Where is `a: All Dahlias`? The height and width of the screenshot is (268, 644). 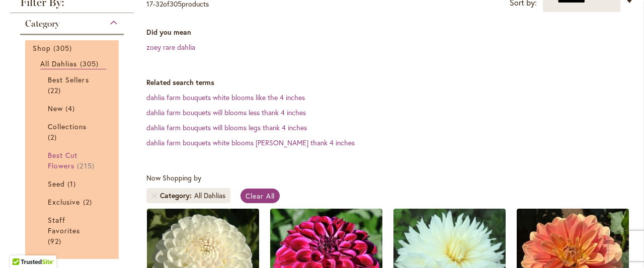 a: All Dahlias is located at coordinates (73, 64).